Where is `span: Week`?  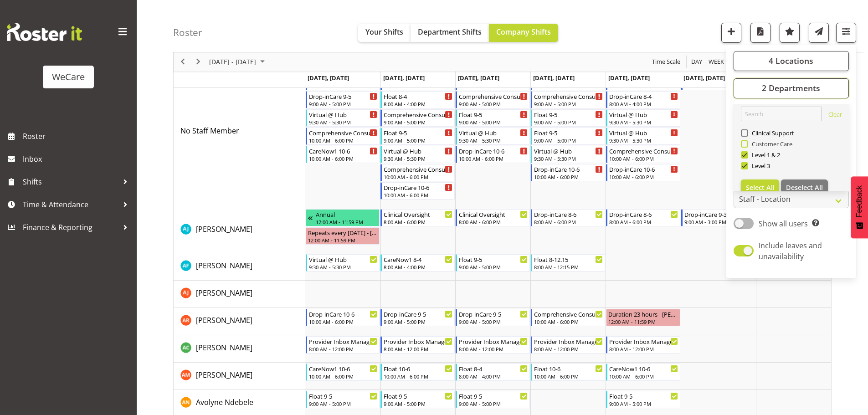
span: Week is located at coordinates (716, 62).